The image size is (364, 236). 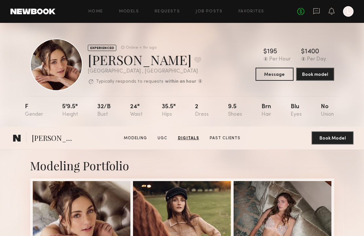 I want to click on div: 5'9.5", so click(x=70, y=111).